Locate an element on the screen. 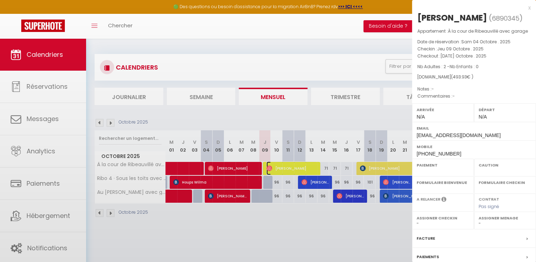 The image size is (536, 262). label: Paiements is located at coordinates (428, 256).